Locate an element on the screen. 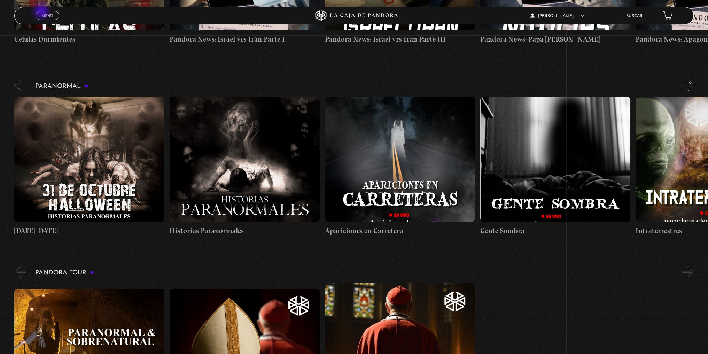 This screenshot has width=708, height=354. h3: Paranormal is located at coordinates (62, 86).